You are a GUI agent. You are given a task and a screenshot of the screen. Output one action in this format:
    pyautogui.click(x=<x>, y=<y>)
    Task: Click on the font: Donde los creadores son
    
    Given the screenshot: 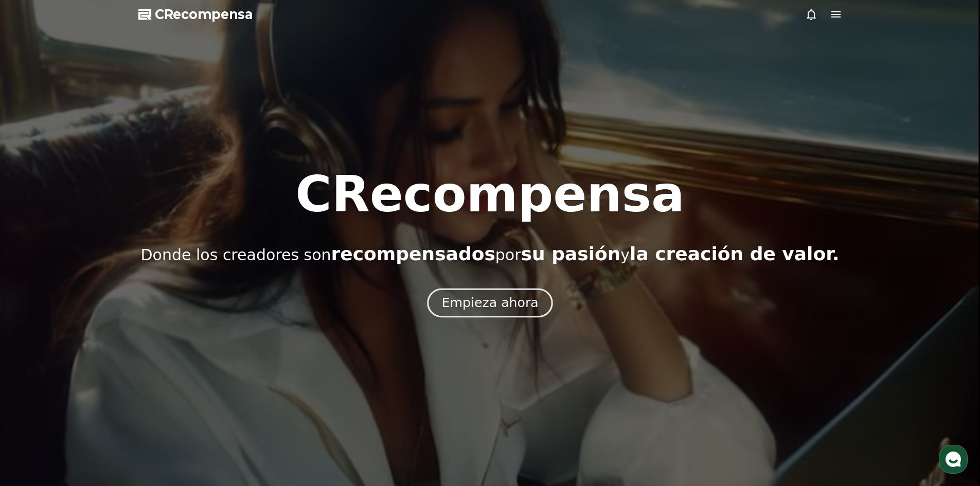 What is the action you would take?
    pyautogui.click(x=236, y=255)
    